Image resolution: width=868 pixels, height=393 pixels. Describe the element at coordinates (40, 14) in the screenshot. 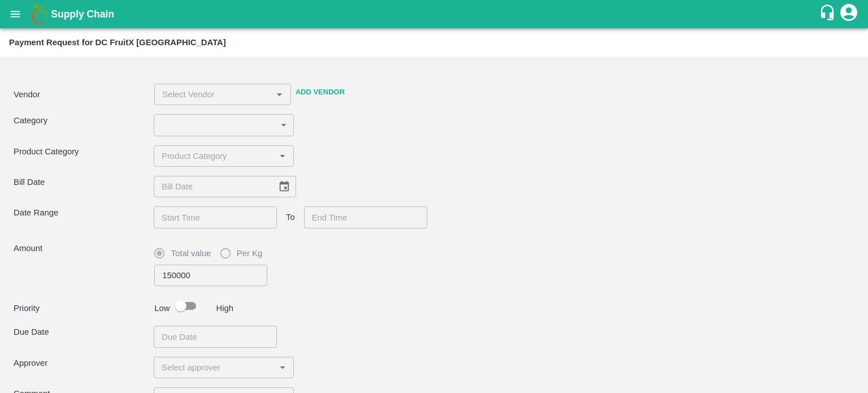

I see `img: logo` at that location.